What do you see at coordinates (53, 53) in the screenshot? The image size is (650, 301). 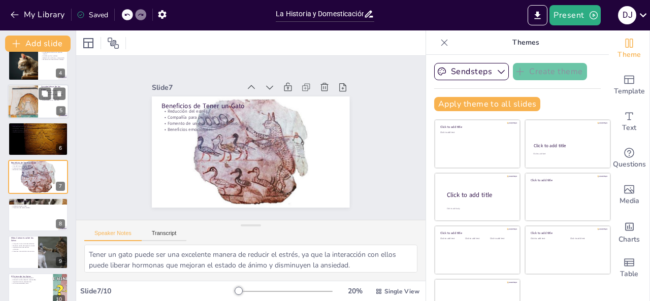 I see `p: La domesticación fue un proceso natural.` at bounding box center [53, 53].